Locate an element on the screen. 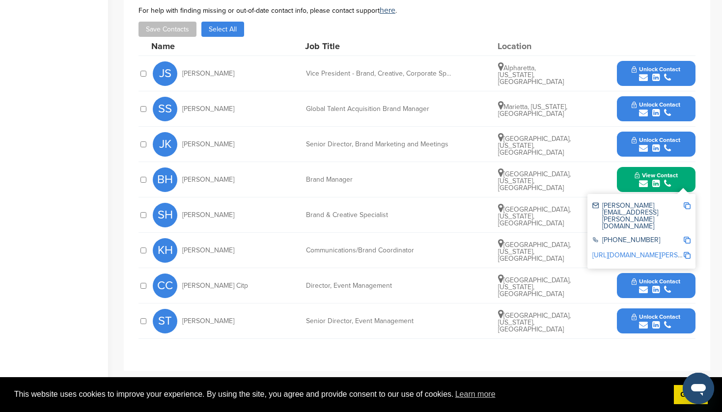 This screenshot has width=722, height=412. span: SH is located at coordinates (165, 215).